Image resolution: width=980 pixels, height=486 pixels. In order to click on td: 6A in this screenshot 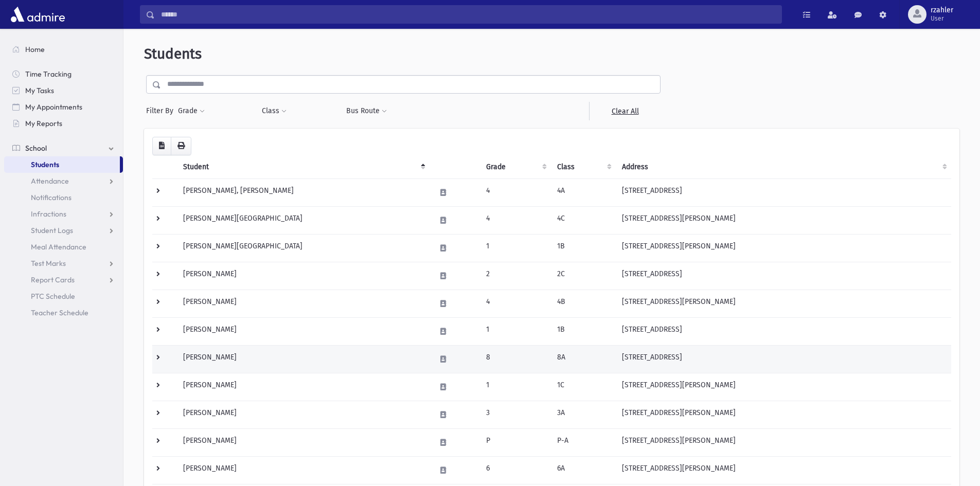, I will do `click(584, 471)`.